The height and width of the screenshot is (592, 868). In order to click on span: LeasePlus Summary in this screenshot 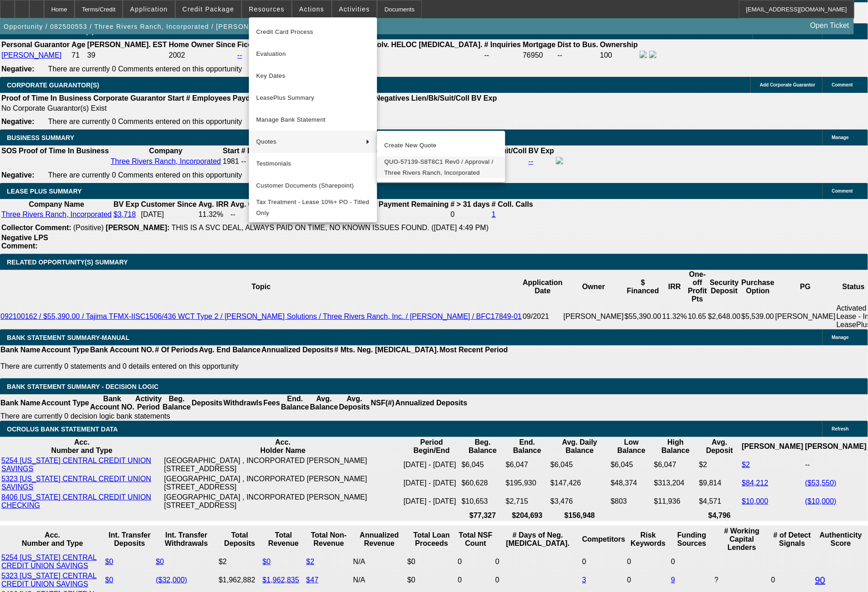, I will do `click(313, 98)`.